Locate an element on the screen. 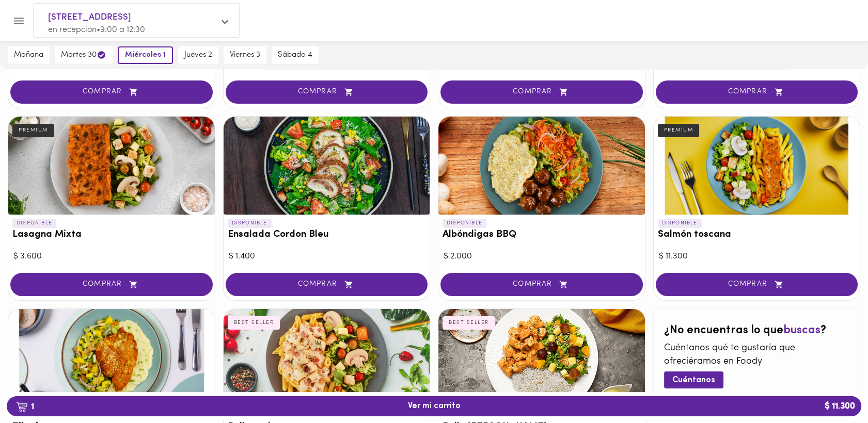 The height and width of the screenshot is (423, 868). div: Pollo Tikka Massala is located at coordinates (542, 358).